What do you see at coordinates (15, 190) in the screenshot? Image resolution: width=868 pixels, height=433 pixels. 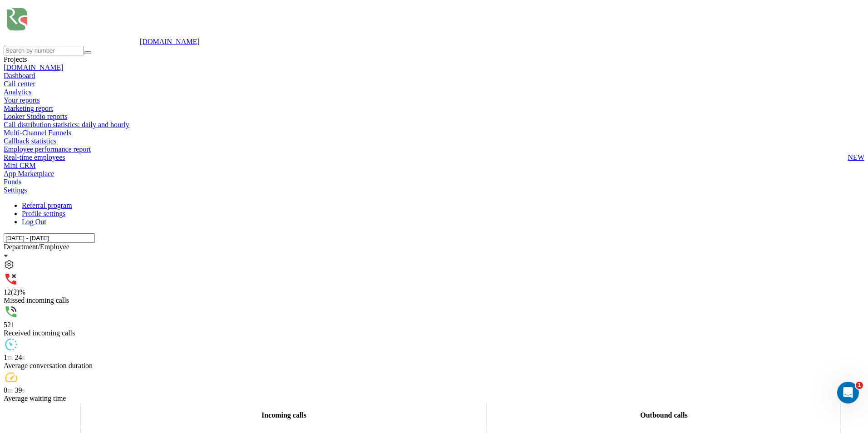 I see `span: Settings` at bounding box center [15, 190].